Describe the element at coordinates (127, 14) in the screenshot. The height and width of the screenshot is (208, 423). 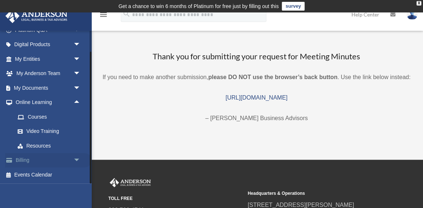
I see `i: search` at that location.